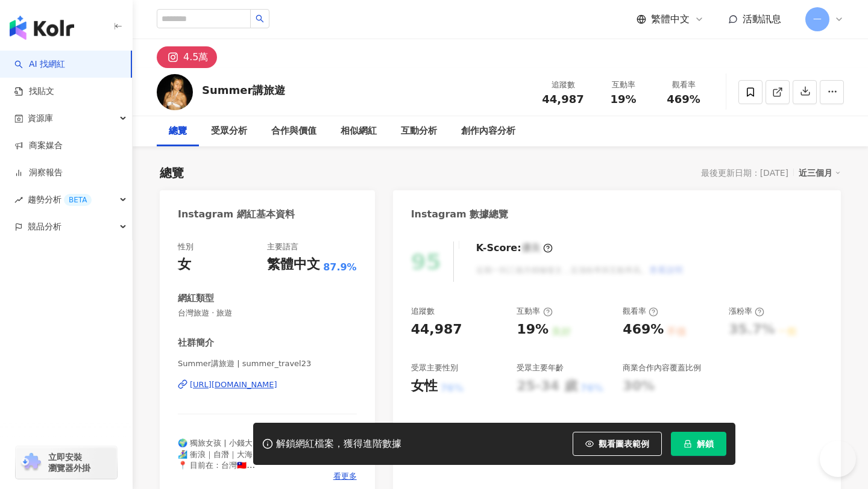  Describe the element at coordinates (283, 247) in the screenshot. I see `div: 主要語言` at that location.